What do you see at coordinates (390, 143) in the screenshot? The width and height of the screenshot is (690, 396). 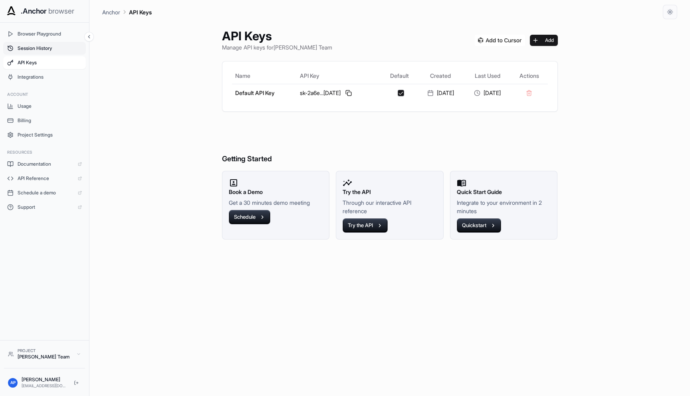 I see `h6: Getting Started` at bounding box center [390, 143].